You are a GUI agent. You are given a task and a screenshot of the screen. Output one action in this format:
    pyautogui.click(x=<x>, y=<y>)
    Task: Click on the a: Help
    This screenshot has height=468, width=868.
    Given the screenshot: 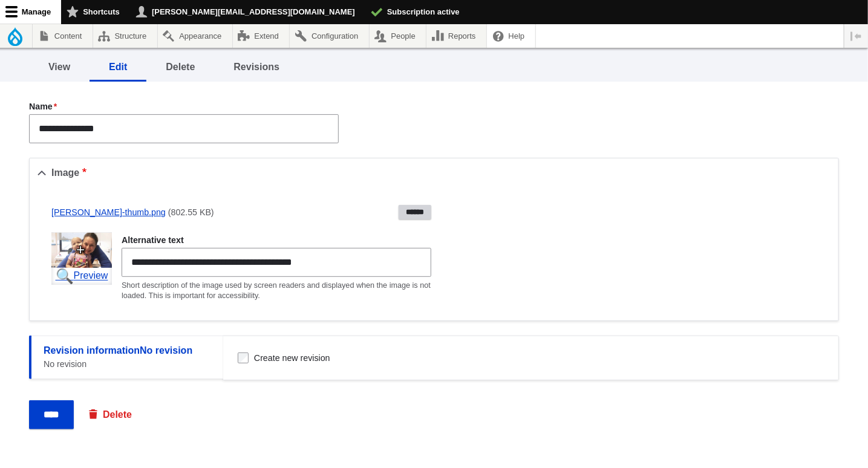 What is the action you would take?
    pyautogui.click(x=511, y=35)
    